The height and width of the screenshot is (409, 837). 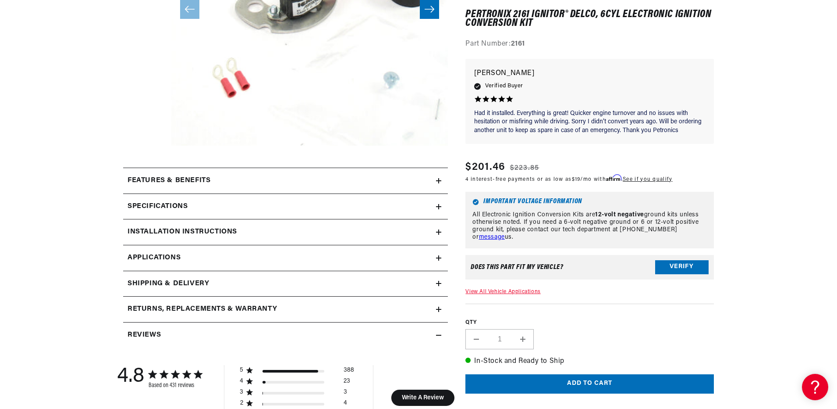 What do you see at coordinates (569, 179) in the screenshot?
I see `p: 4 interest-free payments or as low as /mo with .` at bounding box center [569, 179].